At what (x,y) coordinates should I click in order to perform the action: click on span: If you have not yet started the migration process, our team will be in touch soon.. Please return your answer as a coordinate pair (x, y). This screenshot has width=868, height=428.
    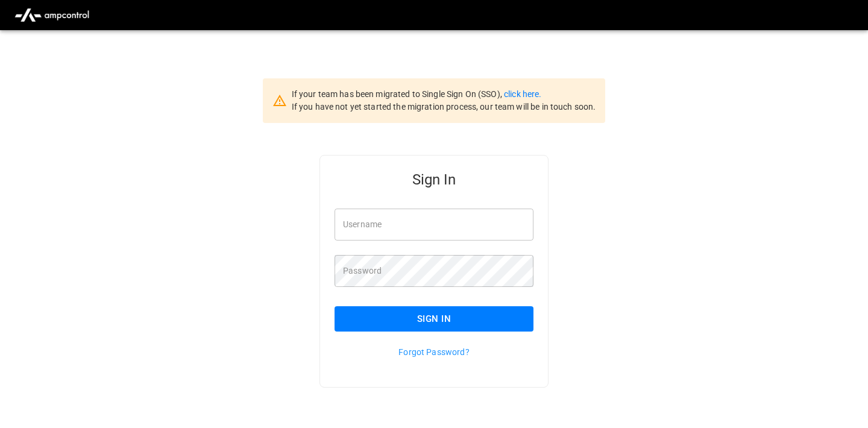
    Looking at the image, I should click on (444, 107).